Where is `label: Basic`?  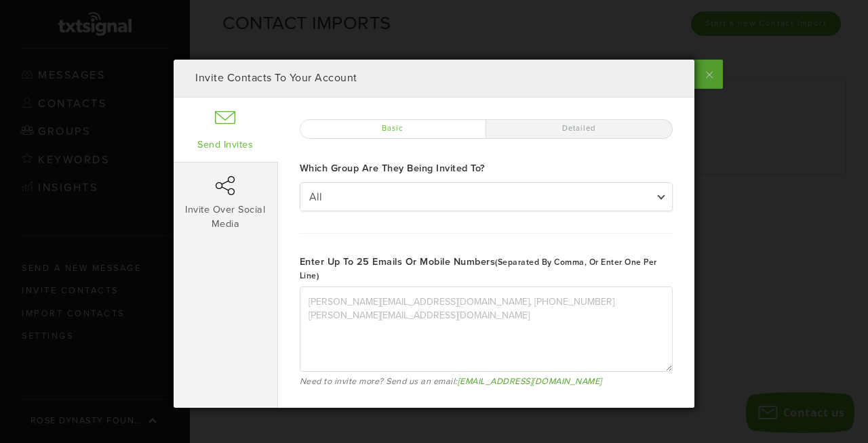
label: Basic is located at coordinates (392, 129).